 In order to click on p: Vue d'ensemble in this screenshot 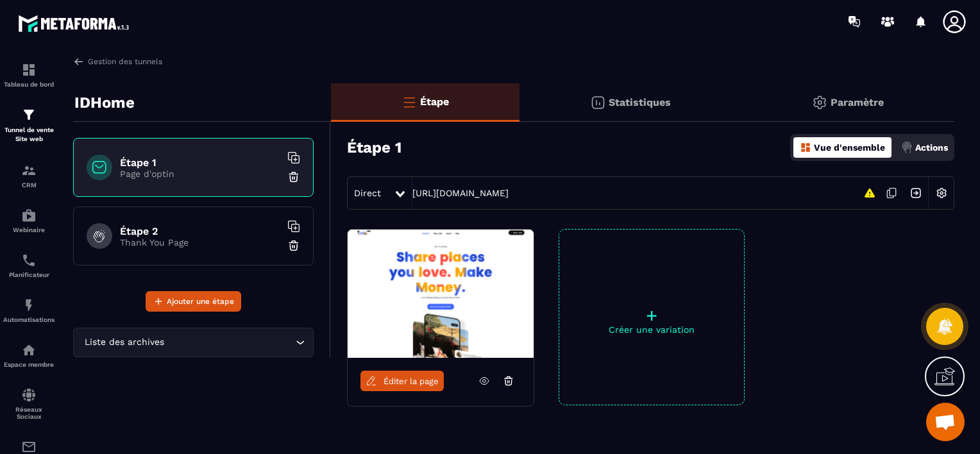, I will do `click(849, 148)`.